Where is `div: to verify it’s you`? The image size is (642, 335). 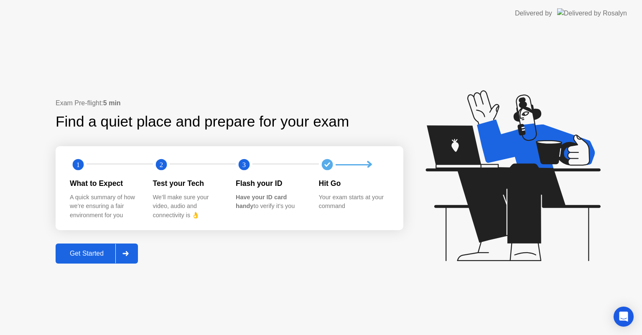
div: to verify it’s you is located at coordinates (270, 202).